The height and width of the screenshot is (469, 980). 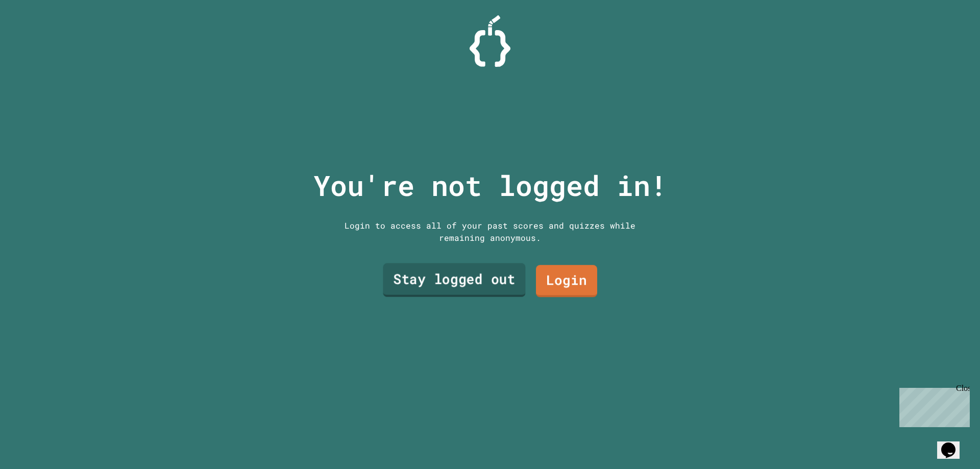 What do you see at coordinates (37, 34) in the screenshot?
I see `div: Chat with us now!Close` at bounding box center [37, 34].